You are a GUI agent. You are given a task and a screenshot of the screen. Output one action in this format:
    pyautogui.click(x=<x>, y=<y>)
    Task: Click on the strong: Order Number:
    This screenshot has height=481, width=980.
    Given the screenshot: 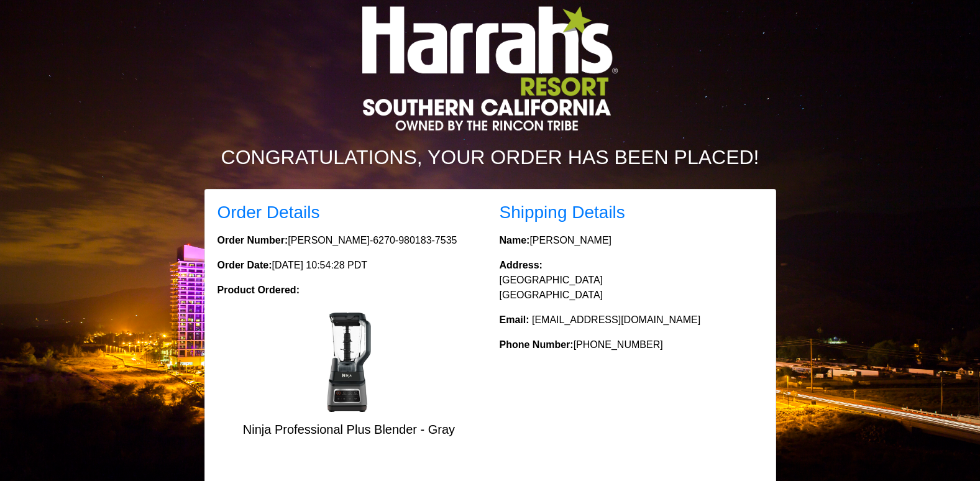 What is the action you would take?
    pyautogui.click(x=253, y=240)
    